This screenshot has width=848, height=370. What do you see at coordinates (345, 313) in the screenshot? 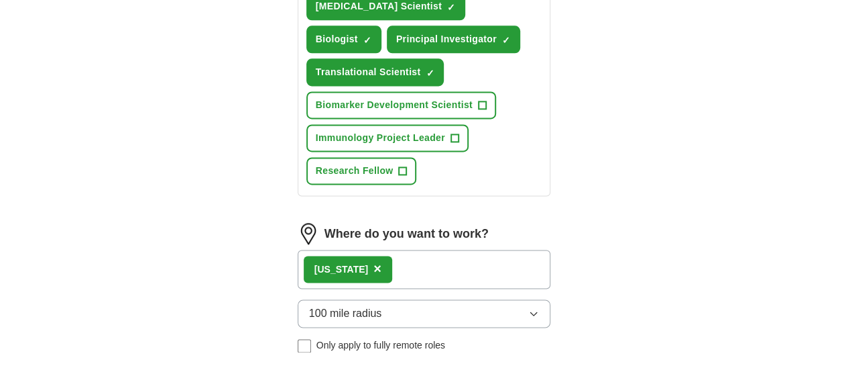
I see `span: 100 mile radius` at bounding box center [345, 313].